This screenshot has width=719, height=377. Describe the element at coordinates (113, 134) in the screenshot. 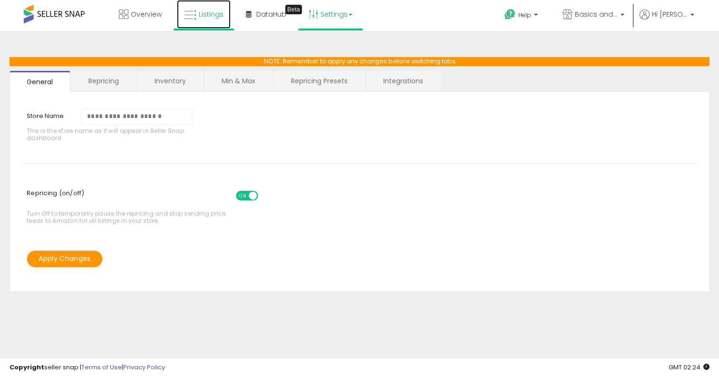

I see `span: This is the store name as it will appear in Seller Snap dashboard.` at that location.